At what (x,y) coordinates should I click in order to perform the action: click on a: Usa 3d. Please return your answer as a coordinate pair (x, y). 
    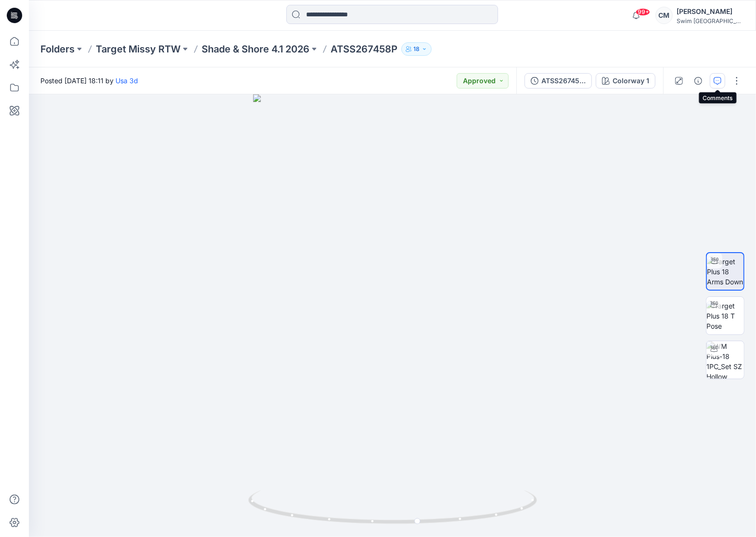
    Looking at the image, I should click on (127, 80).